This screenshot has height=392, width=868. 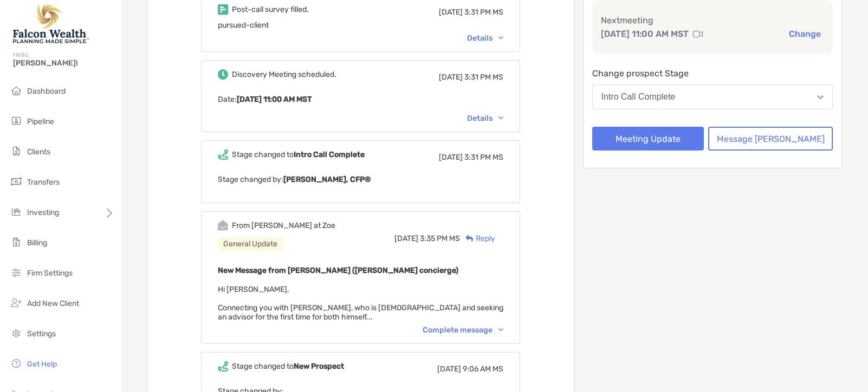 What do you see at coordinates (16, 121) in the screenshot?
I see `img: pipeline icon` at bounding box center [16, 121].